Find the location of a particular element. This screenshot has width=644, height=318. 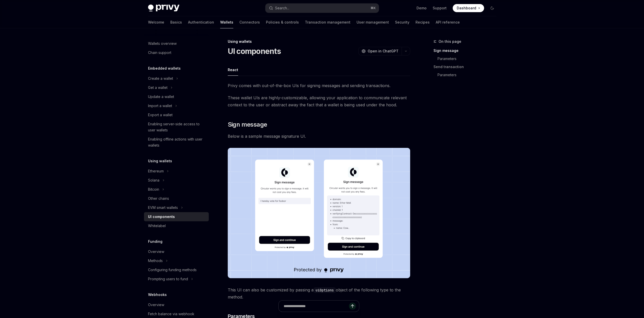

a: Recipes is located at coordinates (423, 22).